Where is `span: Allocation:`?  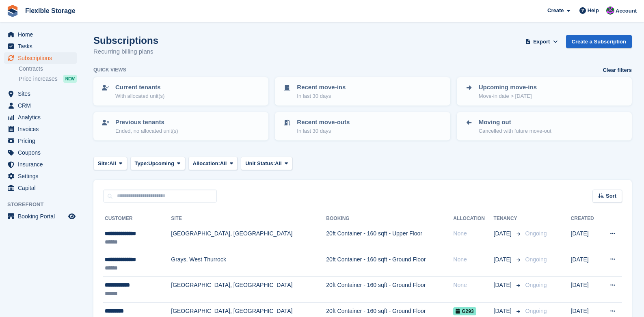 span: Allocation: is located at coordinates (206, 164).